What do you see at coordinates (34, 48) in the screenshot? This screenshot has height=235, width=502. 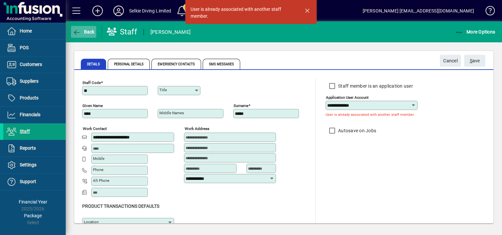 I see `a: POS` at bounding box center [34, 48].